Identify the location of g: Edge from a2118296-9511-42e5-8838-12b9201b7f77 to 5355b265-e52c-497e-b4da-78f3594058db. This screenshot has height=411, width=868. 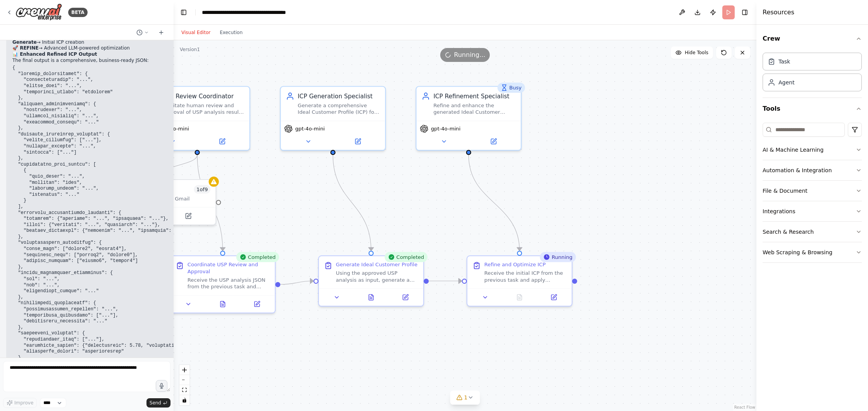
(445, 281).